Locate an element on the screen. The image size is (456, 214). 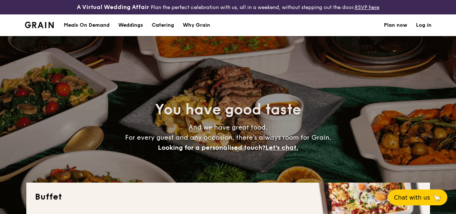
span: Let's chat. is located at coordinates (282, 147).